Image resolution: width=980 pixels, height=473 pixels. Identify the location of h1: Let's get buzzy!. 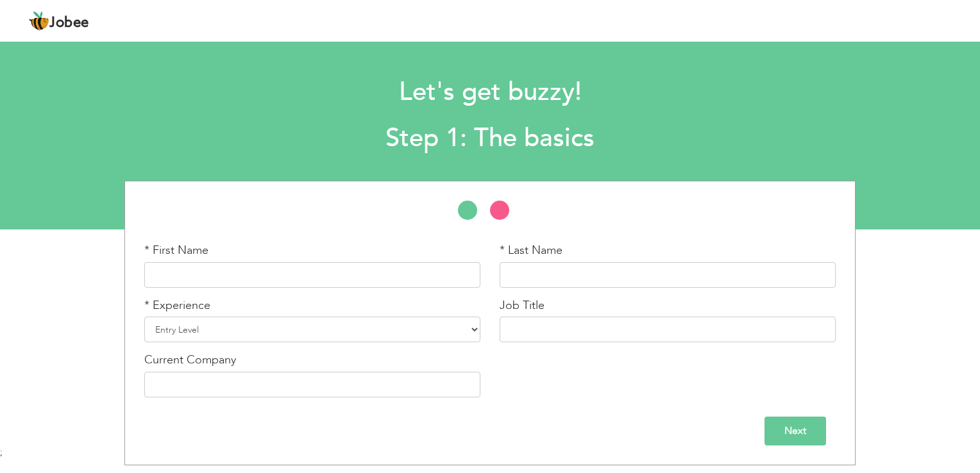
(490, 92).